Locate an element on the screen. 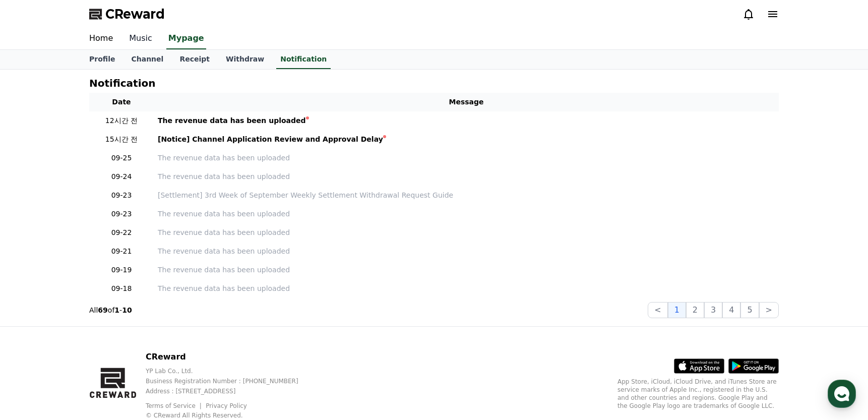 The image size is (868, 420). th: Date is located at coordinates (121, 102).